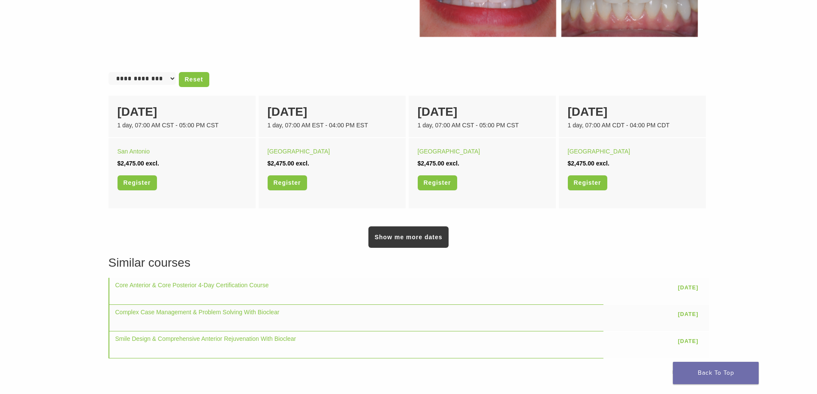  Describe the element at coordinates (194, 79) in the screenshot. I see `a: Reset` at that location.